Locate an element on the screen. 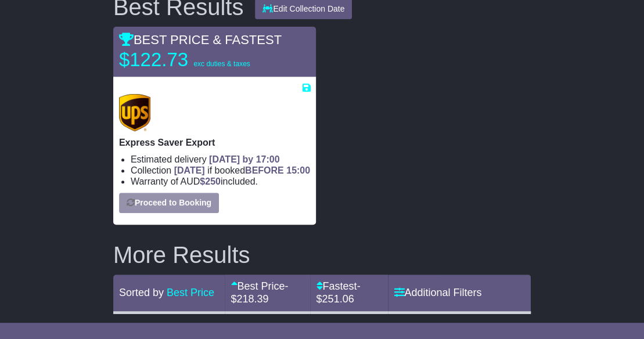 This screenshot has height=339, width=644. li: Warranty of AUD included. is located at coordinates (221, 181).